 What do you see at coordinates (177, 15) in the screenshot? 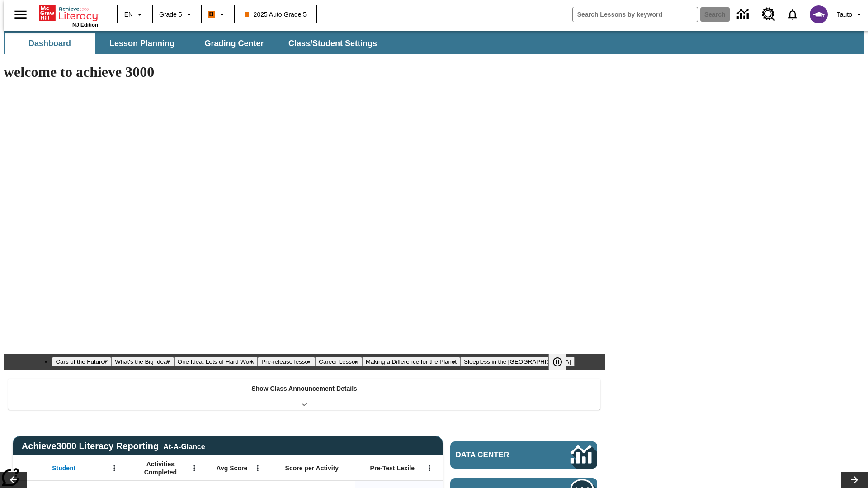
I see `button: Grade: Grade 5, Select a grade` at bounding box center [177, 15].